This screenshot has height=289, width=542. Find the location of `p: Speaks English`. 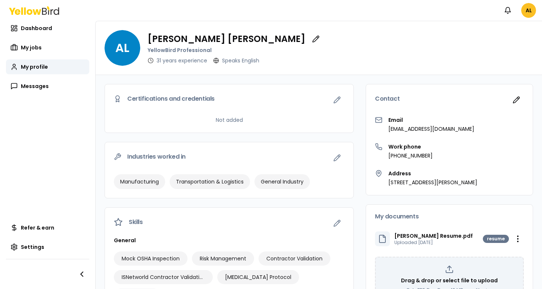

p: Speaks English is located at coordinates (241, 61).